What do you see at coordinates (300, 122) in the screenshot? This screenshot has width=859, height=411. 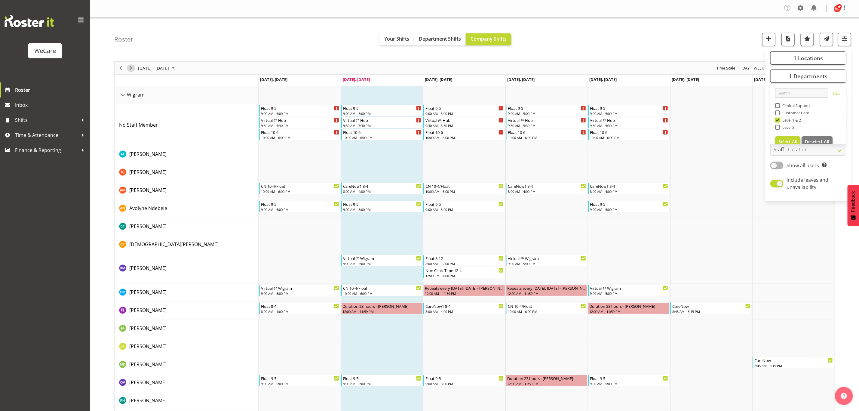 I see `div: No Staff Member"s event - Virtual @ Hub Begin From Monday, September 8, 2025 at 9:30:00 AM GMT+12...` at bounding box center [300, 122].